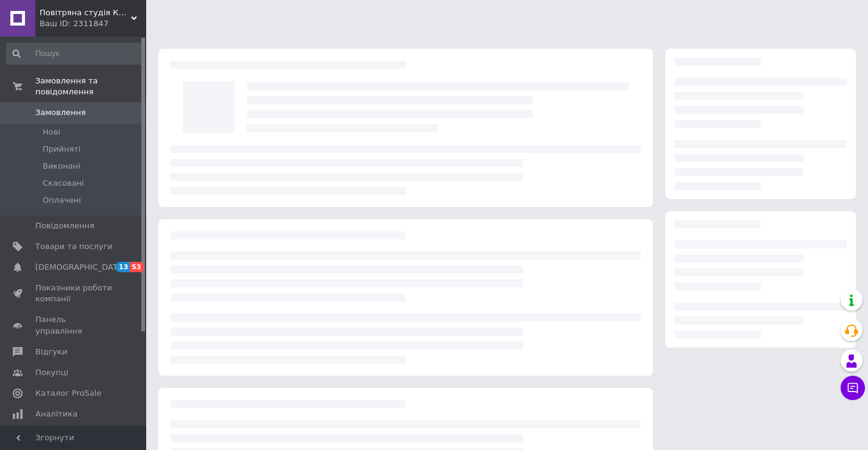 The height and width of the screenshot is (450, 868). What do you see at coordinates (853, 388) in the screenshot?
I see `button: Чат з покупцем` at bounding box center [853, 388].